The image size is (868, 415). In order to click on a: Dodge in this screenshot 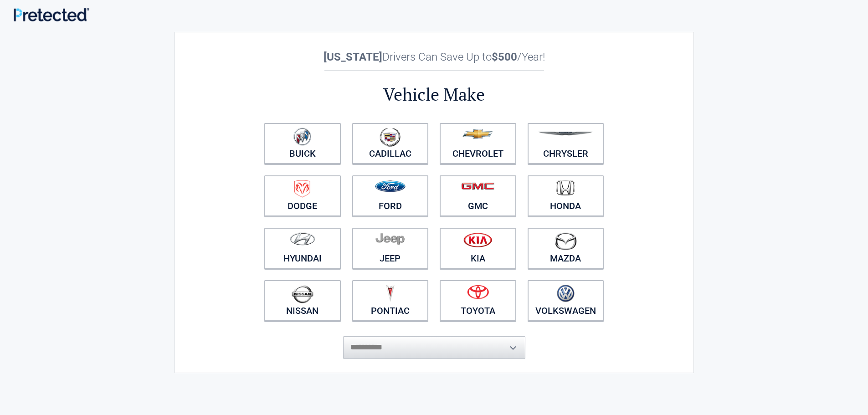, I will do `click(303, 196)`.